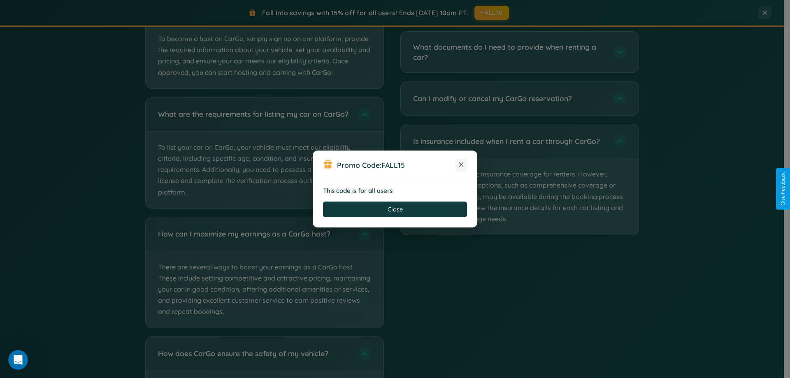 Image resolution: width=790 pixels, height=378 pixels. I want to click on button: Close, so click(395, 209).